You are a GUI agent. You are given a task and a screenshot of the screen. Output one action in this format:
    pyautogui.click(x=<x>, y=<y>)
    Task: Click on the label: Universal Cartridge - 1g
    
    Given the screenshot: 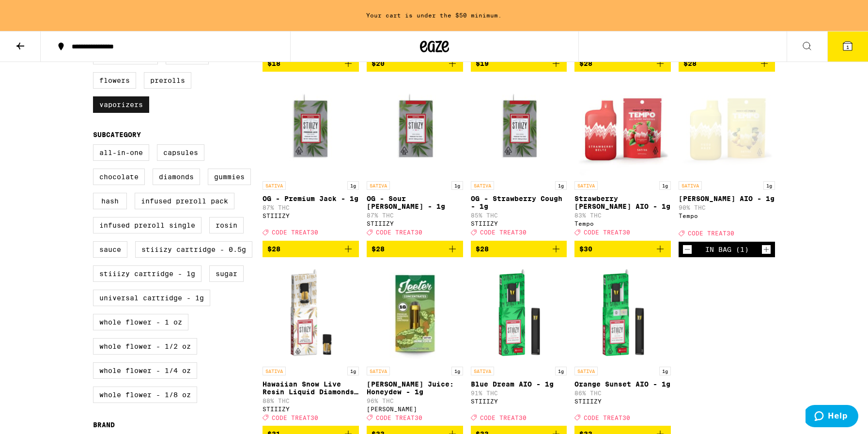 What is the action you would take?
    pyautogui.click(x=152, y=298)
    